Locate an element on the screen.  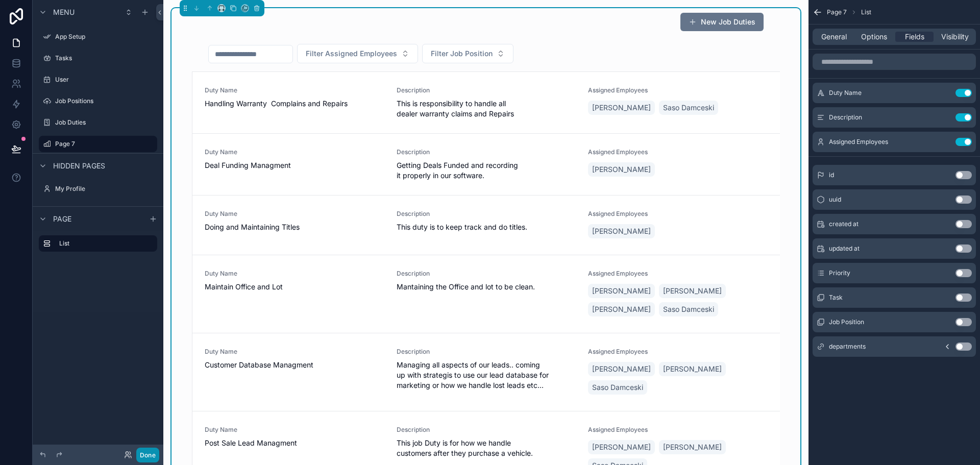
a: Duty NameCustomer Database ManagmentDescriptionManaging all aspects of our leads.. coming up with... is located at coordinates (486, 371).